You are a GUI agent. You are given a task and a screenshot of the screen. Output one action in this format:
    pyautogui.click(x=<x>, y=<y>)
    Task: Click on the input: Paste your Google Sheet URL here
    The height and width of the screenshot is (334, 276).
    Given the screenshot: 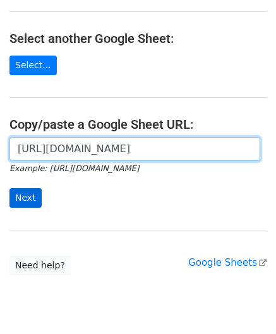 What is the action you would take?
    pyautogui.click(x=135, y=149)
    